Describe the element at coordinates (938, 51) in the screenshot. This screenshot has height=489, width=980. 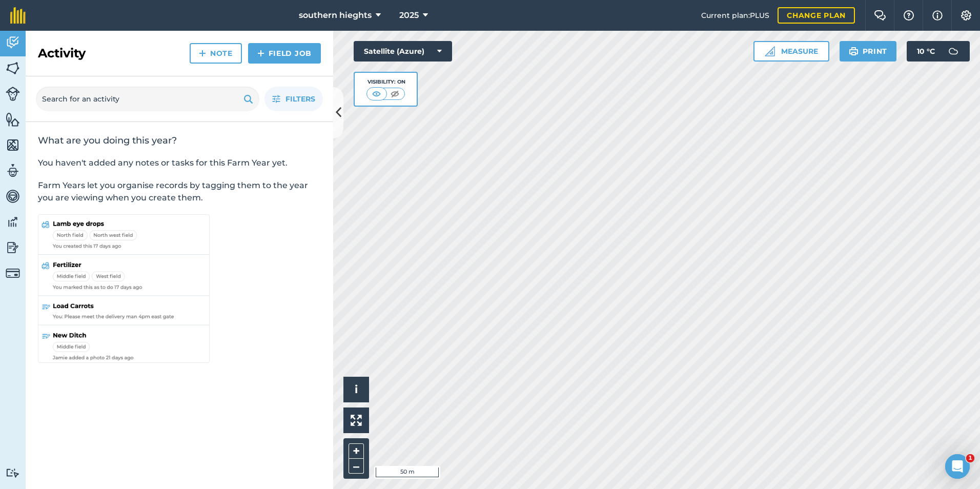
I see `button: 10 °C` at that location.